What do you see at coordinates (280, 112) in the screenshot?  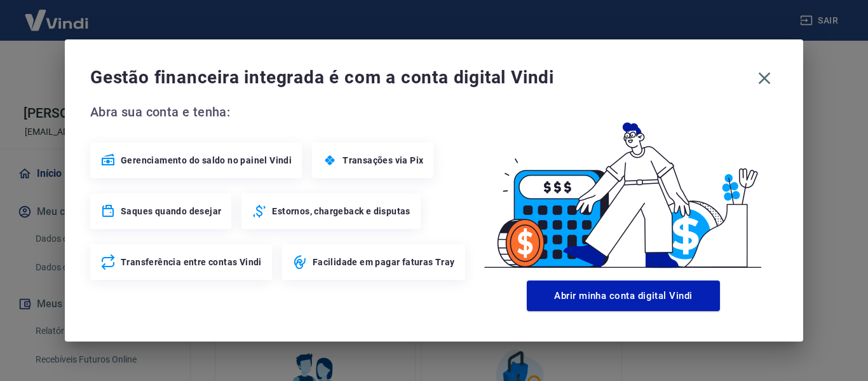 I see `span: Abra sua conta e tenha:` at bounding box center [280, 112].